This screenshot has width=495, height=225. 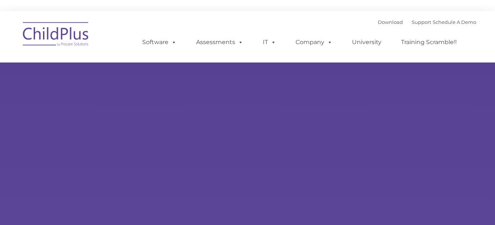 What do you see at coordinates (314, 42) in the screenshot?
I see `a: Company` at bounding box center [314, 42].